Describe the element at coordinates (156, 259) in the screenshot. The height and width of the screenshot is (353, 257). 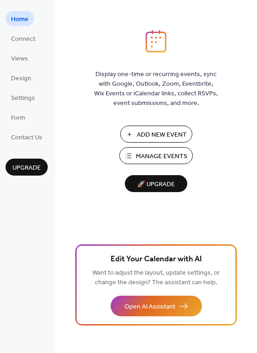
I see `span: Edit Your Calendar with AI` at that location.